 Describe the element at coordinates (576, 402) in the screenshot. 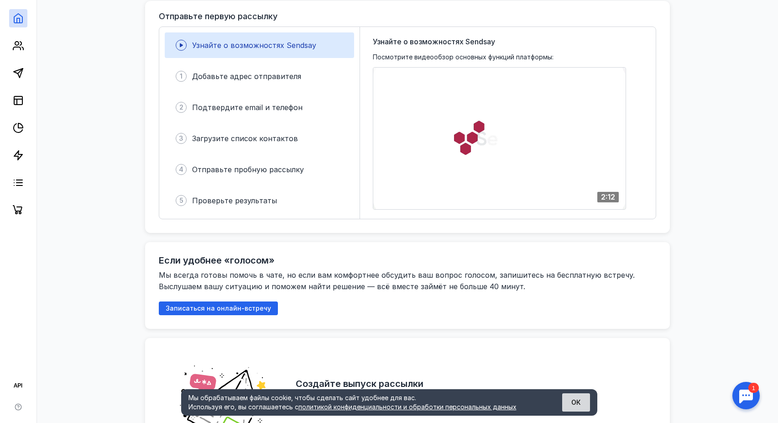

I see `button: ОК` at that location.